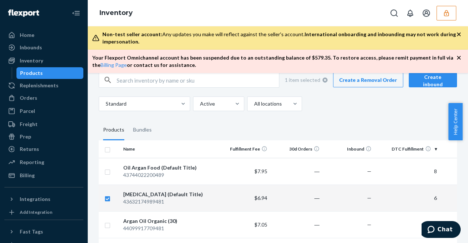 This screenshot has height=243, width=468. Describe the element at coordinates (455, 122) in the screenshot. I see `span: Help Center` at that location.